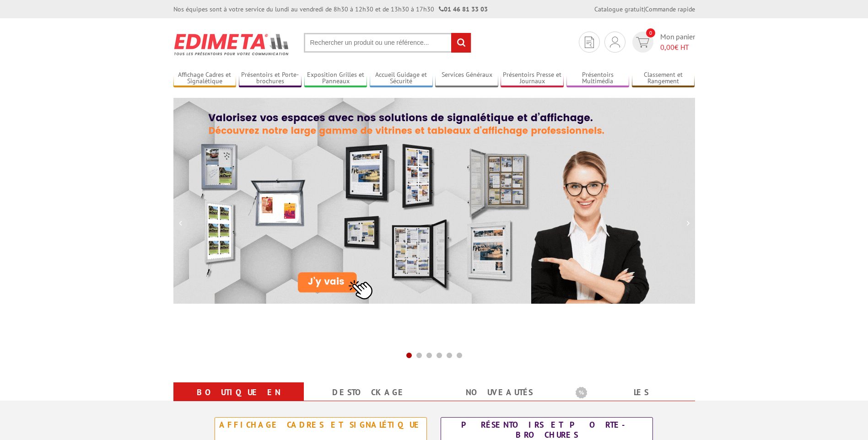 The height and width of the screenshot is (440, 868). What do you see at coordinates (618, 9) in the screenshot?
I see `a: Catalogue gratuit` at bounding box center [618, 9].